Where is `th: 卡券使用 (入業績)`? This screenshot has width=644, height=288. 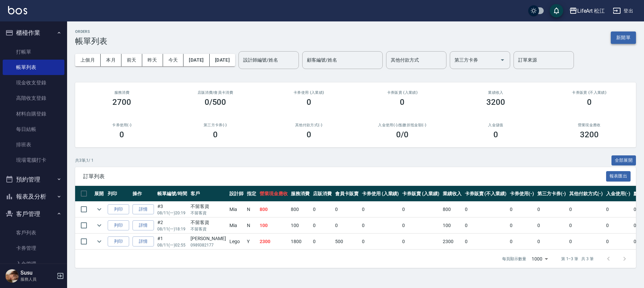
th: 卡券使用 (入業績) is located at coordinates (380, 194).